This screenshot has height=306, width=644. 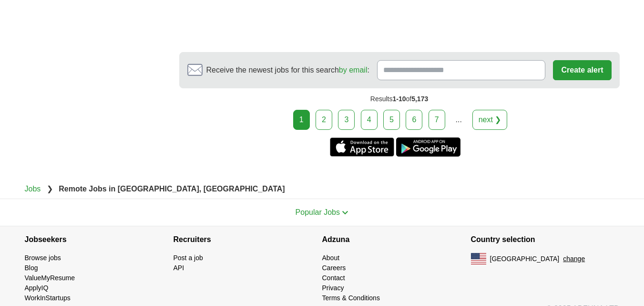 What do you see at coordinates (479, 258) in the screenshot?
I see `img: US flag` at bounding box center [479, 258].